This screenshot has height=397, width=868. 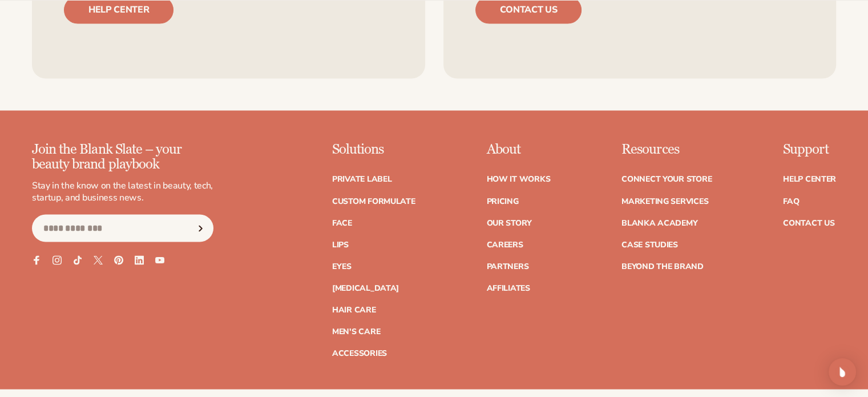 What do you see at coordinates (374, 201) in the screenshot?
I see `a: Custom formulate` at bounding box center [374, 201].